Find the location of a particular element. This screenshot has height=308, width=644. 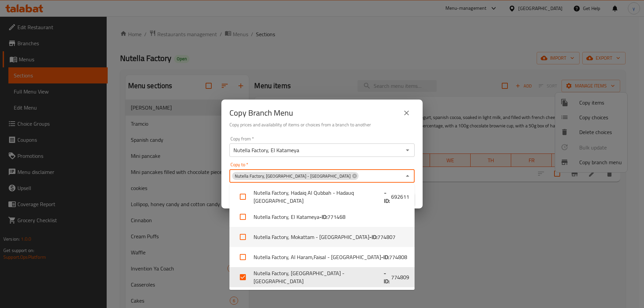

span: 774809 is located at coordinates (400, 277).